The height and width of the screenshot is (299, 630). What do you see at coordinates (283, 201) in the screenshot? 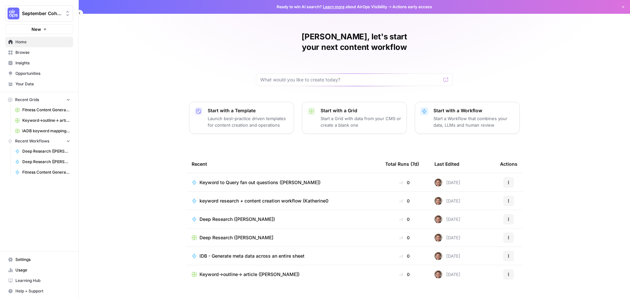
I see `a: keyword research + content creation workflow (Katherine0` at bounding box center [283, 201].